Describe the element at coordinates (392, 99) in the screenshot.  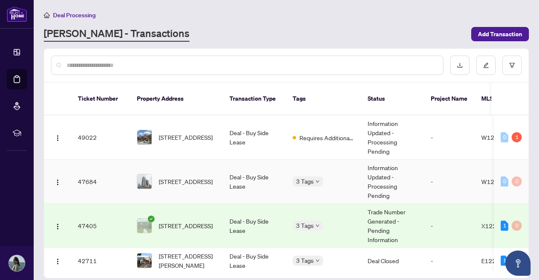
I see `th: Status` at that location.